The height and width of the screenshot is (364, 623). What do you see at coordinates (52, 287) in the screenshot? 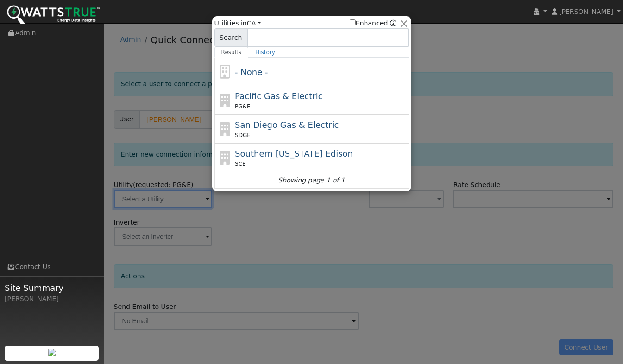
I see `span: Site Summary` at bounding box center [52, 287].